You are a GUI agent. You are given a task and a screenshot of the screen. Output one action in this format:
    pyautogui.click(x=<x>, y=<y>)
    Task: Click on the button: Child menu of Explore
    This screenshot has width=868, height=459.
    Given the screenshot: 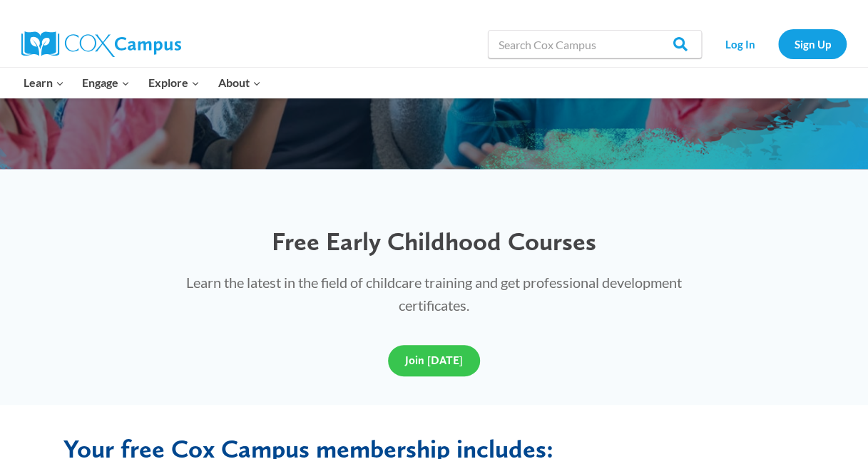 What is the action you would take?
    pyautogui.click(x=174, y=83)
    